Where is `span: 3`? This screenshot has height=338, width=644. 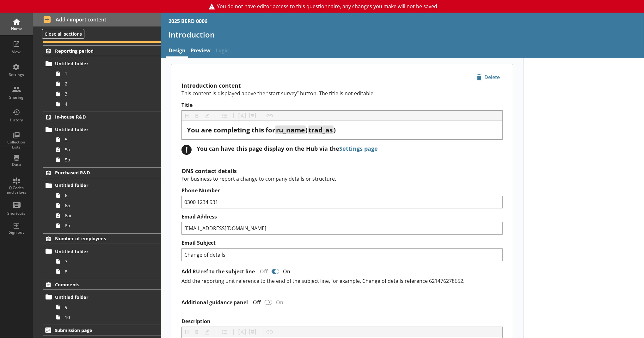
span: 3 is located at coordinates (104, 93).